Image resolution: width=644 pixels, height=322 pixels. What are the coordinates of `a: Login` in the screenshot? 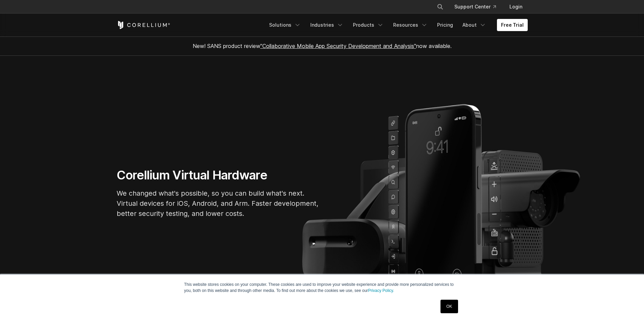 It's located at (516, 7).